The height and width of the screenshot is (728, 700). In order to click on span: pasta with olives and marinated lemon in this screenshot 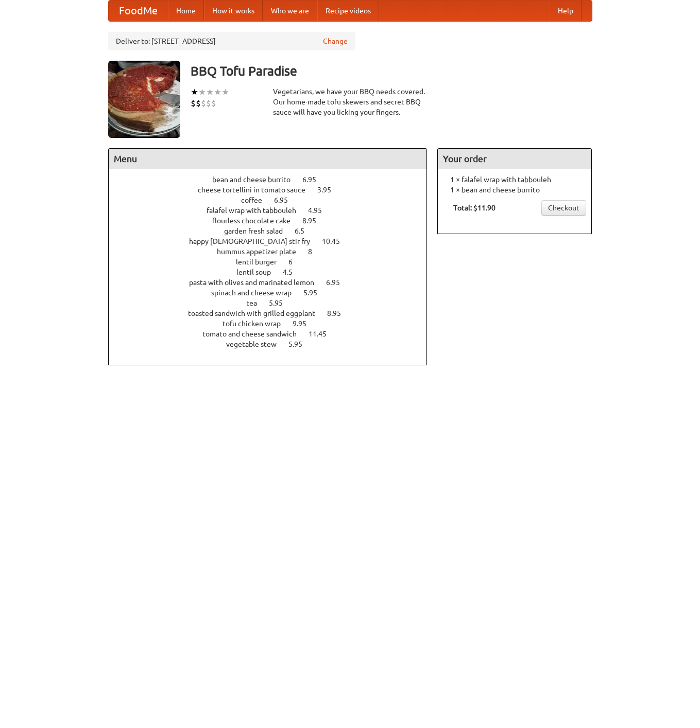, I will do `click(256, 282)`.